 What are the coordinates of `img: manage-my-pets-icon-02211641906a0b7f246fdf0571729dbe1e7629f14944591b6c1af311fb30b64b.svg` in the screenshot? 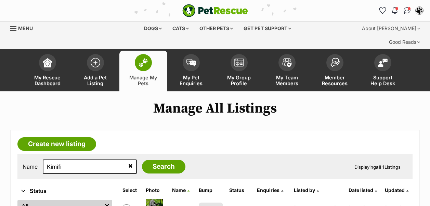 It's located at (143, 63).